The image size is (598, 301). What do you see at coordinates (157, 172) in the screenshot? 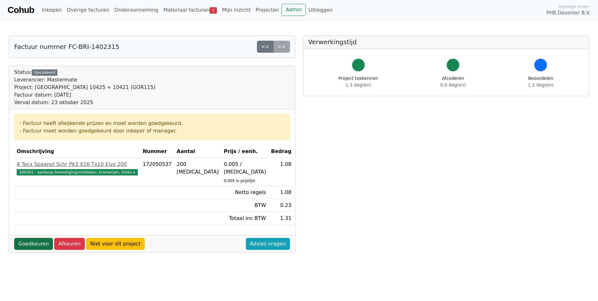
I see `td: 172050537` at bounding box center [157, 172].